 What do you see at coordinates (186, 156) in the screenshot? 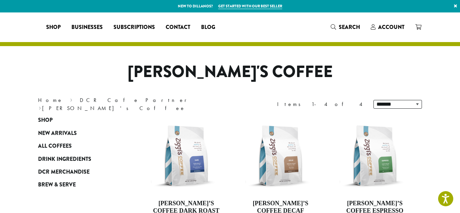
I see `img: Ziggis-Dark-Blend-12-oz.png` at bounding box center [186, 156].